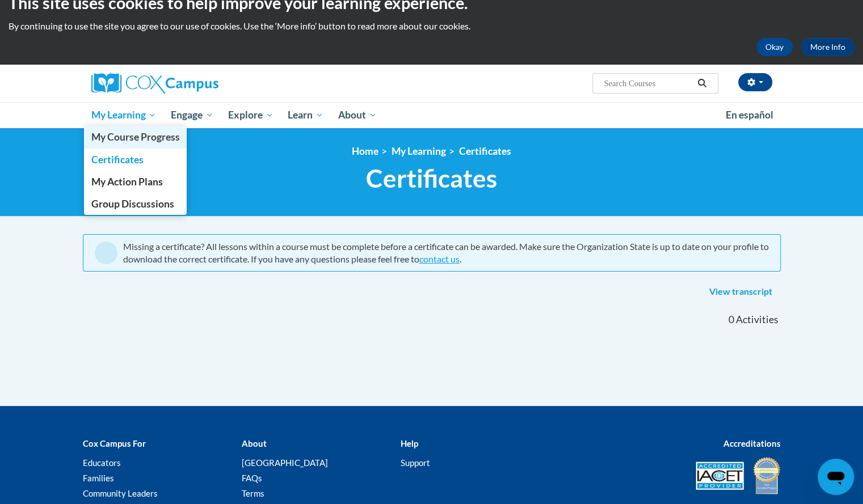 This screenshot has width=863, height=504. I want to click on input: Search Courses, so click(648, 83).